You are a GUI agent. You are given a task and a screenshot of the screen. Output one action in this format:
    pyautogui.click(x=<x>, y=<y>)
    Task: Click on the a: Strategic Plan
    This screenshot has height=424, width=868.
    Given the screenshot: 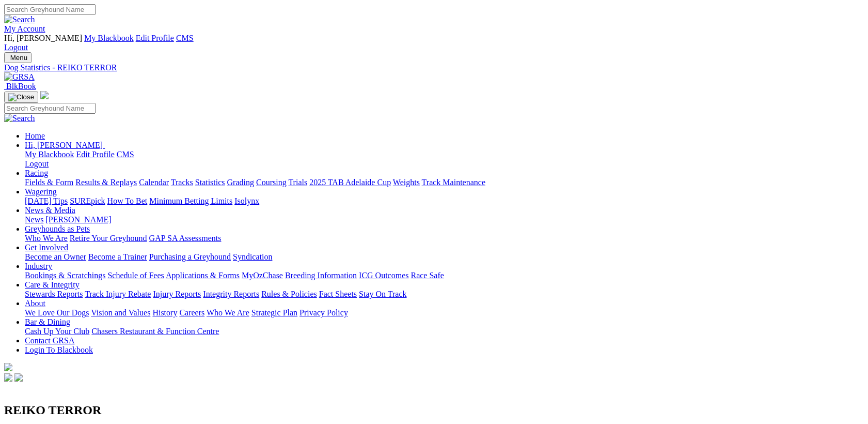 What is the action you would take?
    pyautogui.click(x=274, y=312)
    